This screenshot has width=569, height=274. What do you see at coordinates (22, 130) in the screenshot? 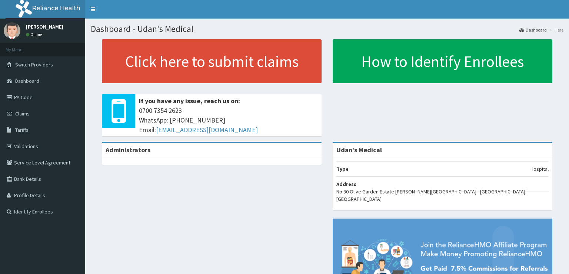
I see `span: Tariffs` at bounding box center [22, 130].